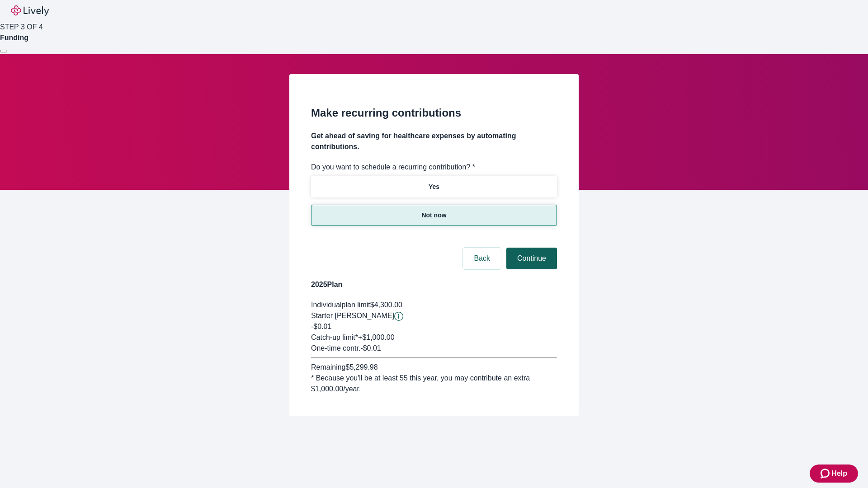 The image size is (868, 488). What do you see at coordinates (361, 367) in the screenshot?
I see `span: $5,299.98` at bounding box center [361, 367].